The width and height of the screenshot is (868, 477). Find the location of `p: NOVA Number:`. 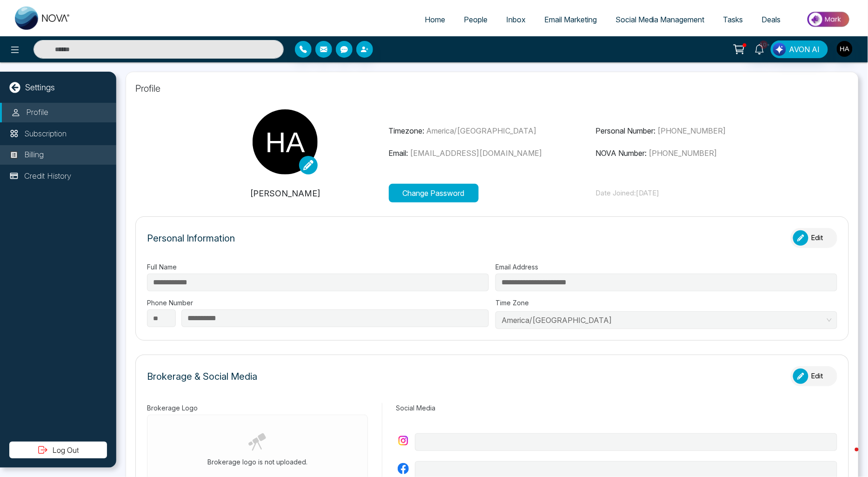

p: NOVA Number: is located at coordinates (698, 153).